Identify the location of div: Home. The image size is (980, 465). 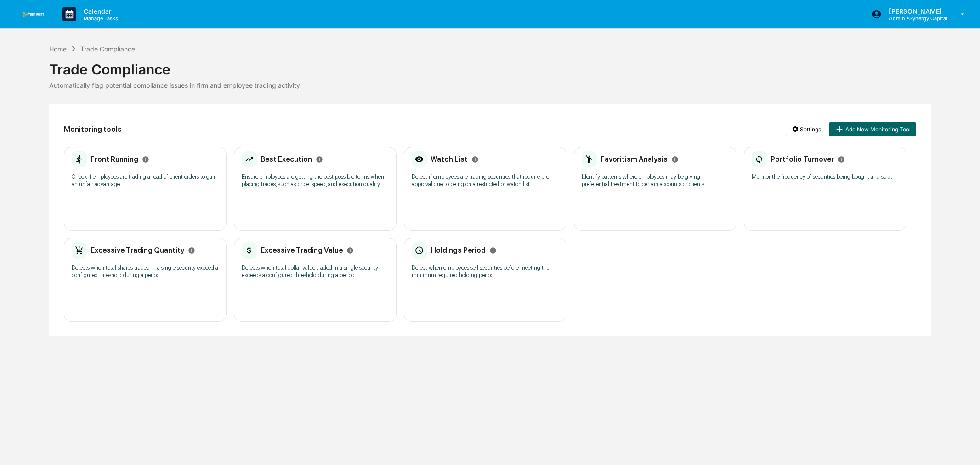
(58, 48).